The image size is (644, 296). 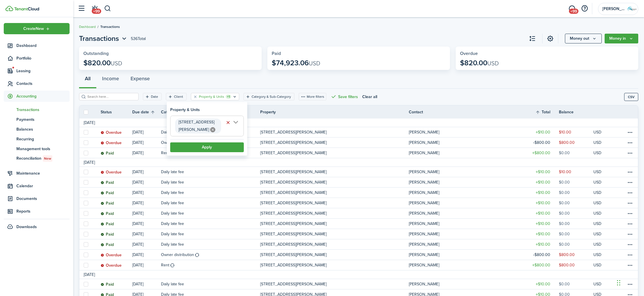 I want to click on table-amount-description: $800.00, so click(x=567, y=265).